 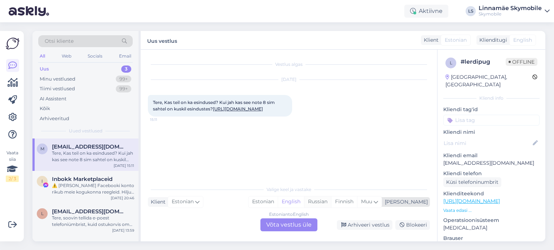 What do you see at coordinates (289, 225) in the screenshot?
I see `div: Võta vestlus üle` at bounding box center [289, 225].